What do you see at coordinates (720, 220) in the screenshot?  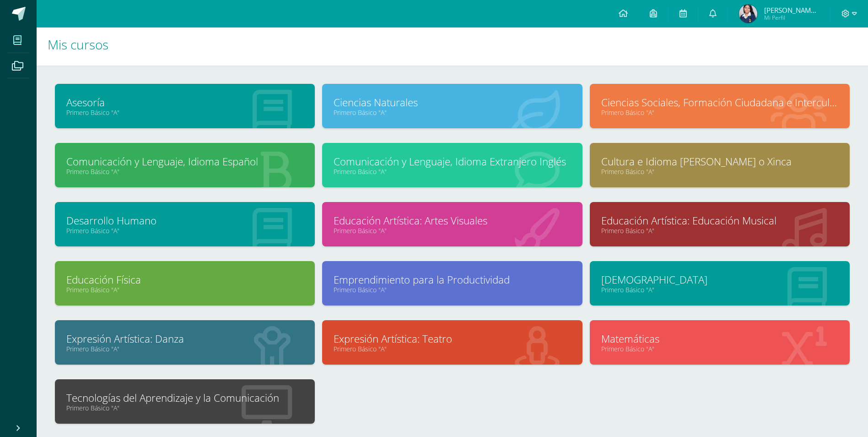 I see `a: Educación Artística: Educación Musical` at bounding box center [720, 220].